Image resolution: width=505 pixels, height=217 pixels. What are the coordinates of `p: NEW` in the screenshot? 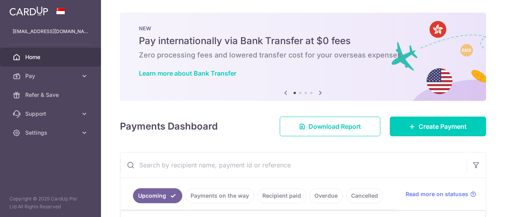 It's located at (303, 28).